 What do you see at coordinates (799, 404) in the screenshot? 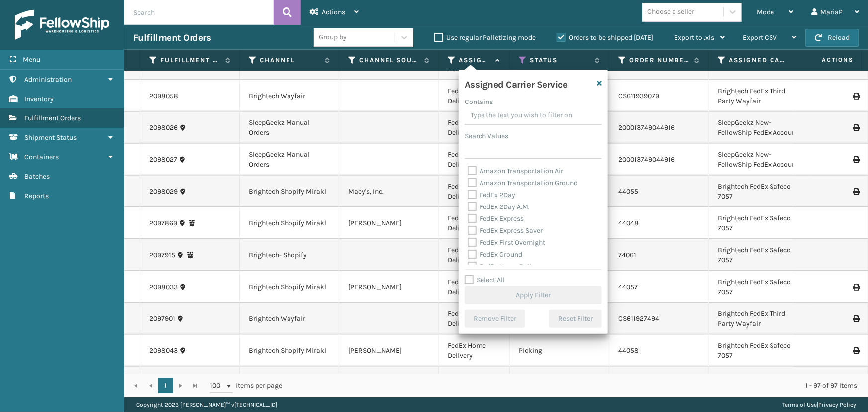
I see `a: Terms of Use` at bounding box center [799, 404].